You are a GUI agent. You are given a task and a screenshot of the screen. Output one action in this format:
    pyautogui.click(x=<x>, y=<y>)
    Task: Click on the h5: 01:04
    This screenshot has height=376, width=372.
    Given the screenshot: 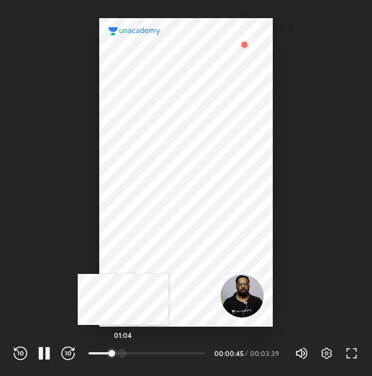 What is the action you would take?
    pyautogui.click(x=123, y=335)
    